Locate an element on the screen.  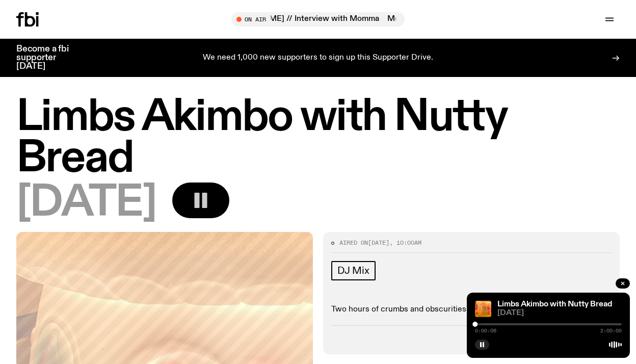
a: Limbs Akimbo with Nutty Bread is located at coordinates (555, 304).